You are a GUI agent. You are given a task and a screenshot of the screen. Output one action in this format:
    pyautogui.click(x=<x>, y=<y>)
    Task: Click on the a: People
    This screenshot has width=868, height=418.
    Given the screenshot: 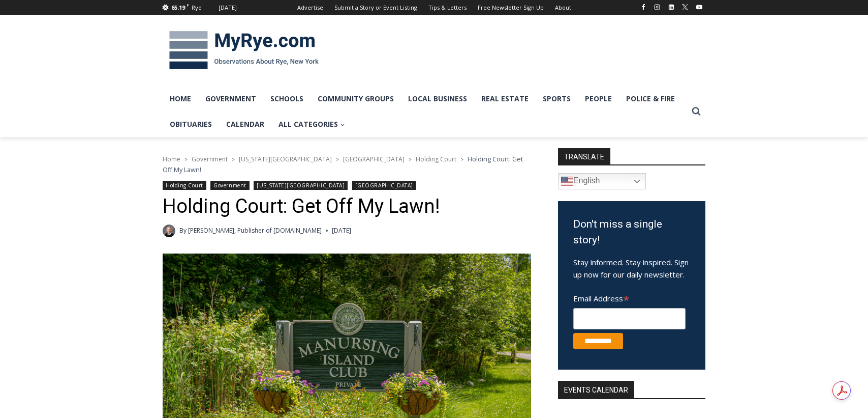 What is the action you would take?
    pyautogui.click(x=598, y=99)
    